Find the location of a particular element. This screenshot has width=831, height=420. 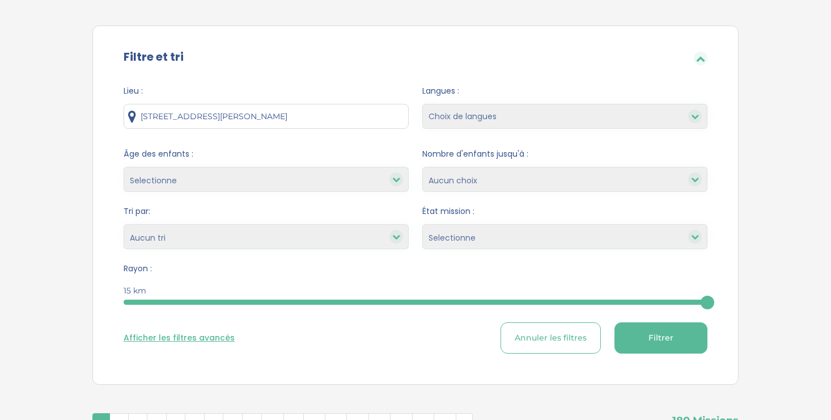

span: Tri par: is located at coordinates (266, 211).